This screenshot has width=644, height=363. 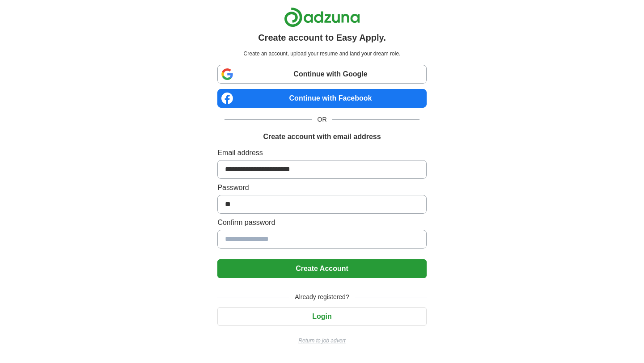 What do you see at coordinates (322, 17) in the screenshot?
I see `img: Adzuna logo` at bounding box center [322, 17].